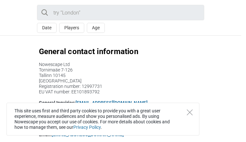 The height and width of the screenshot is (142, 246). I want to click on button: Date, so click(47, 28).